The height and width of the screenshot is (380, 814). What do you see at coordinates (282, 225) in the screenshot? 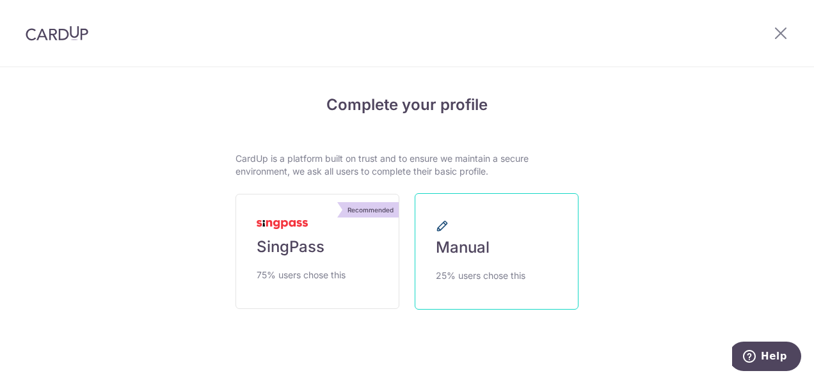
I see `img: MyInfoLogo` at bounding box center [282, 225].